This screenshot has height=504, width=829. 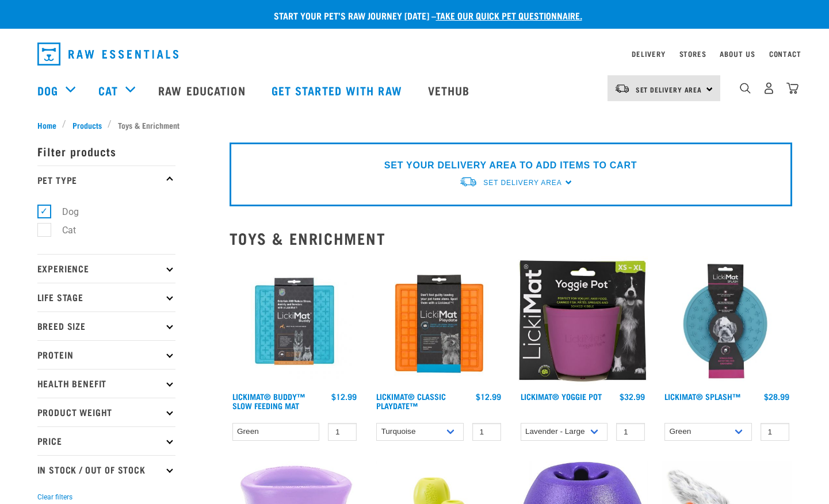 What do you see at coordinates (411, 401) in the screenshot?
I see `a: LickiMat® Classic Playdate™` at bounding box center [411, 401].